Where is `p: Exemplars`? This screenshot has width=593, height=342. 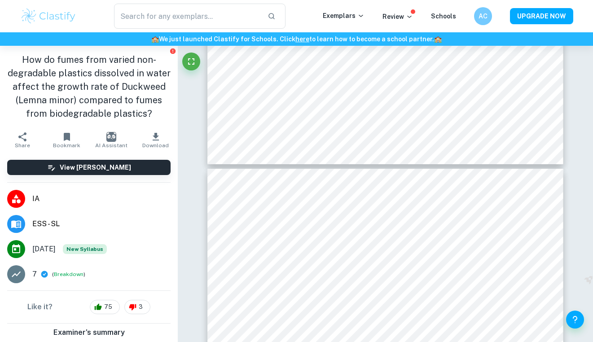 p: Exemplars is located at coordinates (343, 16).